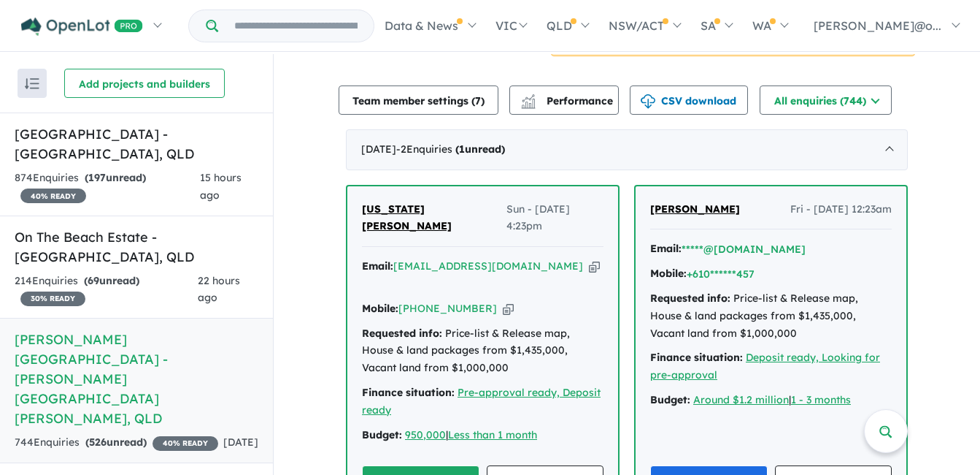 This screenshot has width=980, height=475. Describe the element at coordinates (425, 435) in the screenshot. I see `a: 950,000` at that location.